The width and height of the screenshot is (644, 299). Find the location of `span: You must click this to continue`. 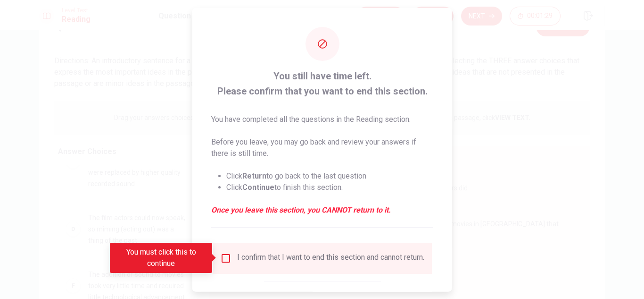

span: You must click this to continue is located at coordinates (226, 258).